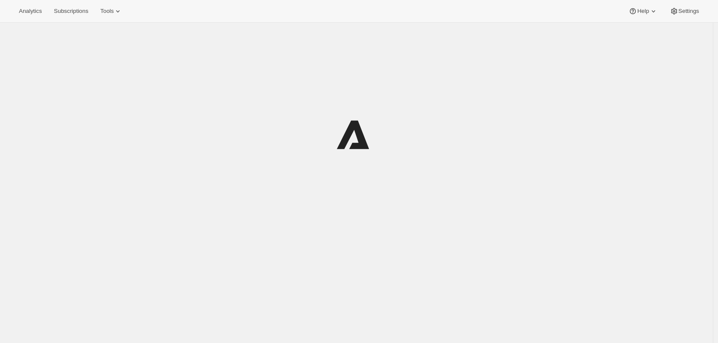 The height and width of the screenshot is (343, 718). I want to click on button: Analytics, so click(30, 11).